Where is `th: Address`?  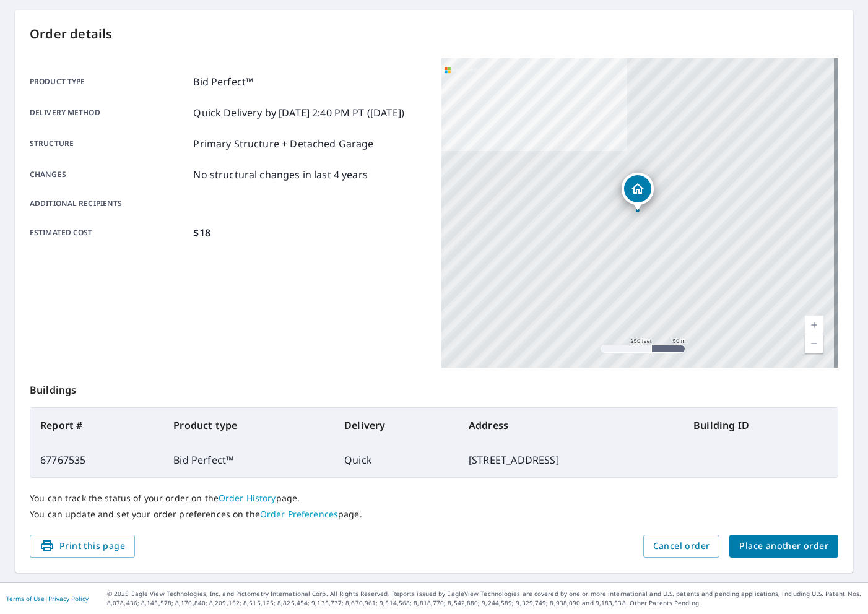
th: Address is located at coordinates (571, 425).